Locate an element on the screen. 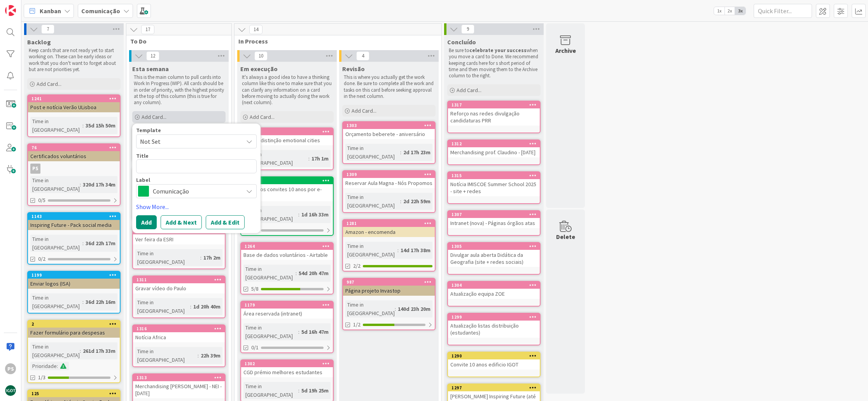  div: 1309 is located at coordinates (389, 175).